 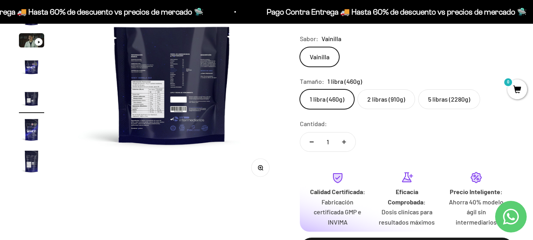 I want to click on a: 0, so click(x=518, y=90).